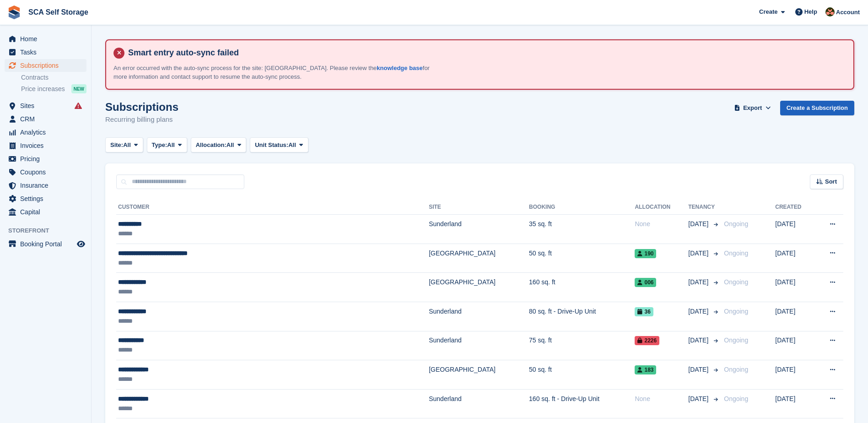 The image size is (868, 423). I want to click on div: NEW, so click(79, 89).